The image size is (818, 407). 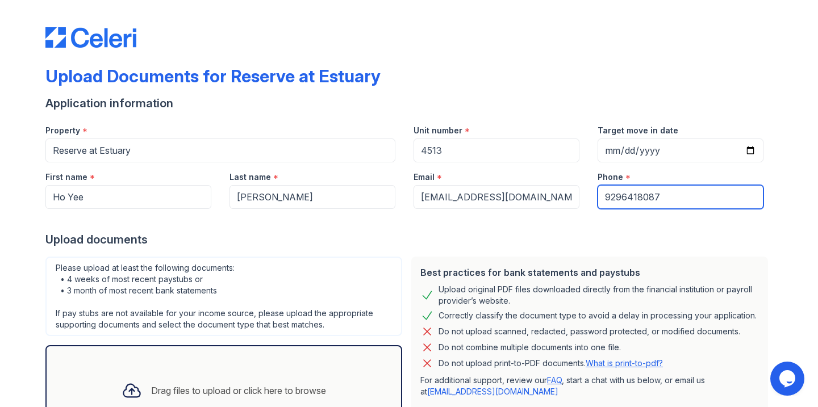 What do you see at coordinates (424, 177) in the screenshot?
I see `label: Email` at bounding box center [424, 177].